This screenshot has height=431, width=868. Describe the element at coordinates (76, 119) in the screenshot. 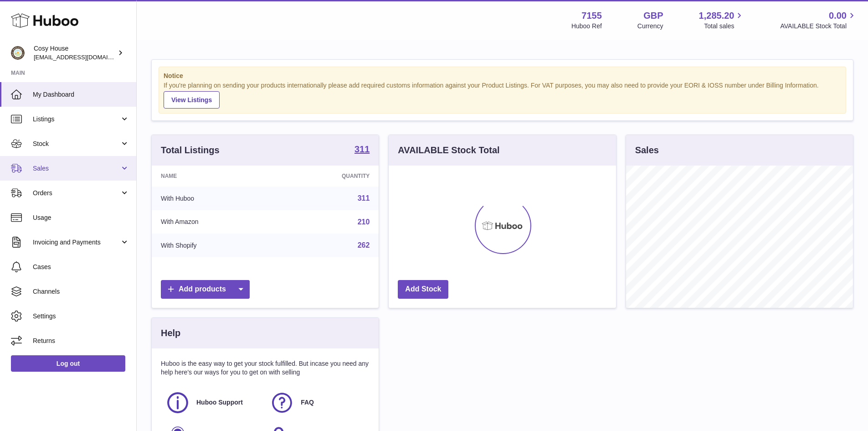

I see `span: Listings` at that location.